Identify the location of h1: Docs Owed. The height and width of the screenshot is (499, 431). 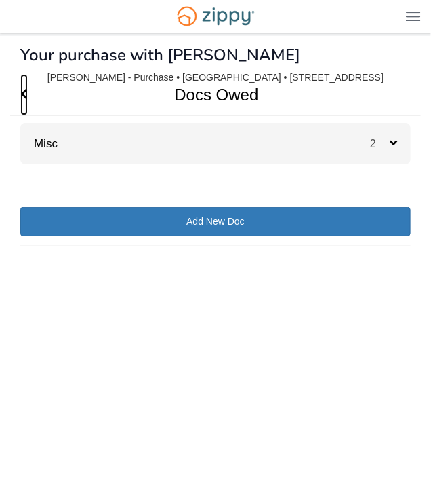
(208, 94).